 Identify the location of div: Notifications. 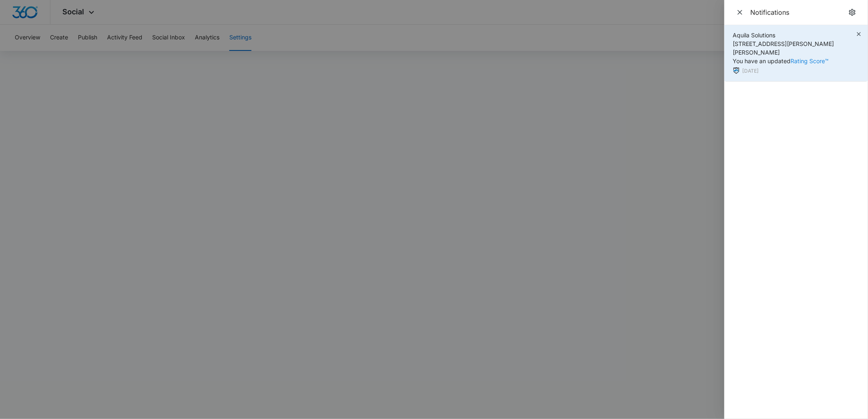
(798, 13).